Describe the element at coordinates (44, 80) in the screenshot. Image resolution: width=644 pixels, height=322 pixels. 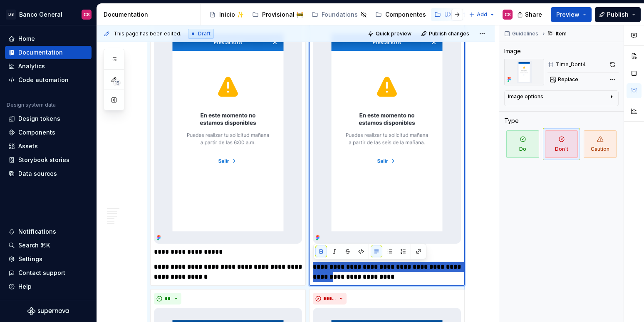
I see `div: Code automation` at that location.